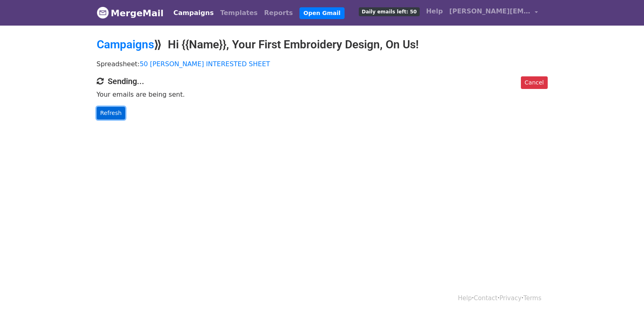 The height and width of the screenshot is (314, 644). I want to click on a: Open Gmail, so click(321, 13).